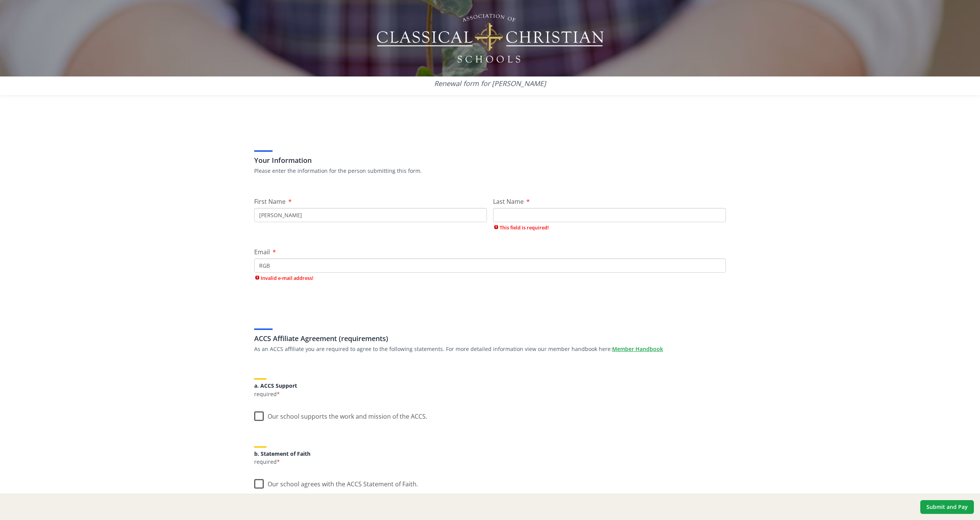  I want to click on h3: ACCS Affiliate Agreement (requirements), so click(490, 338).